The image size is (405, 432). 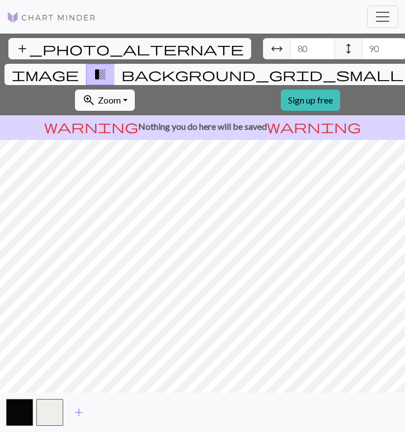 What do you see at coordinates (79, 413) in the screenshot?
I see `span: add` at bounding box center [79, 413].